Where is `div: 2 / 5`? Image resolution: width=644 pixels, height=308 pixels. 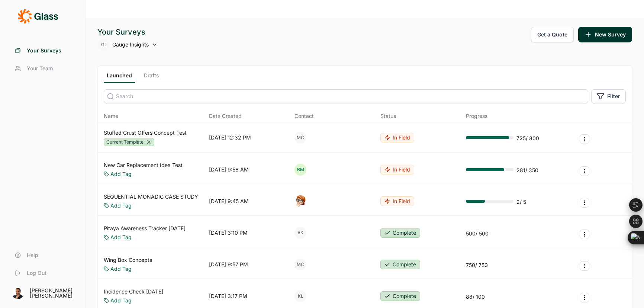
div: 2 / 5 is located at coordinates (521, 202).